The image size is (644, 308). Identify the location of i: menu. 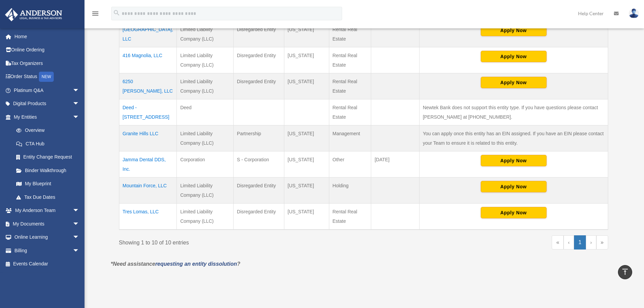
(95, 13).